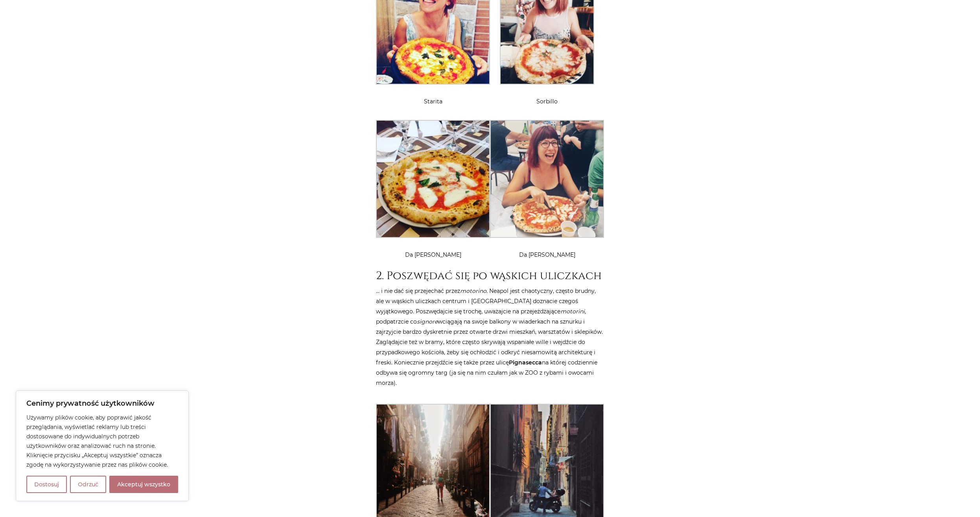 This screenshot has height=517, width=980. I want to click on p: Używamy plików cookie, aby poprawić jakość przeglądania, wyświetlać reklamy lub treści dostosowan..., so click(102, 441).